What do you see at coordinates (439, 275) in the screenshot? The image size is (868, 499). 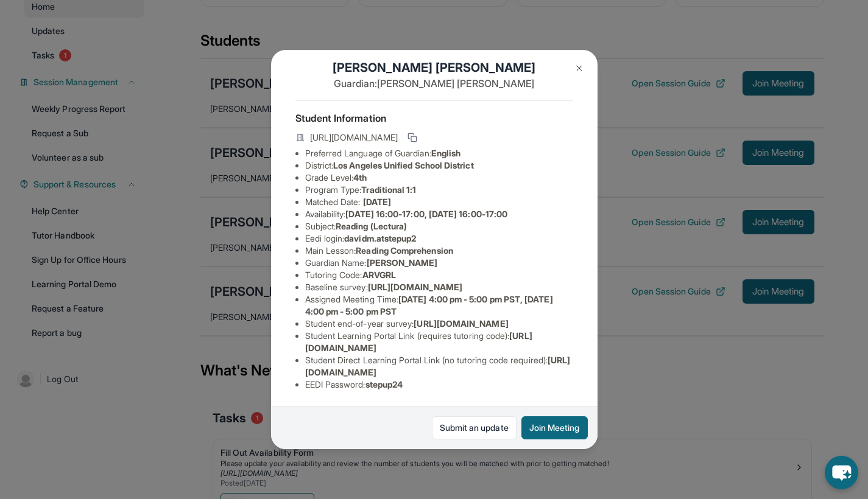 I see `li: Tutoring Code :` at bounding box center [439, 275].